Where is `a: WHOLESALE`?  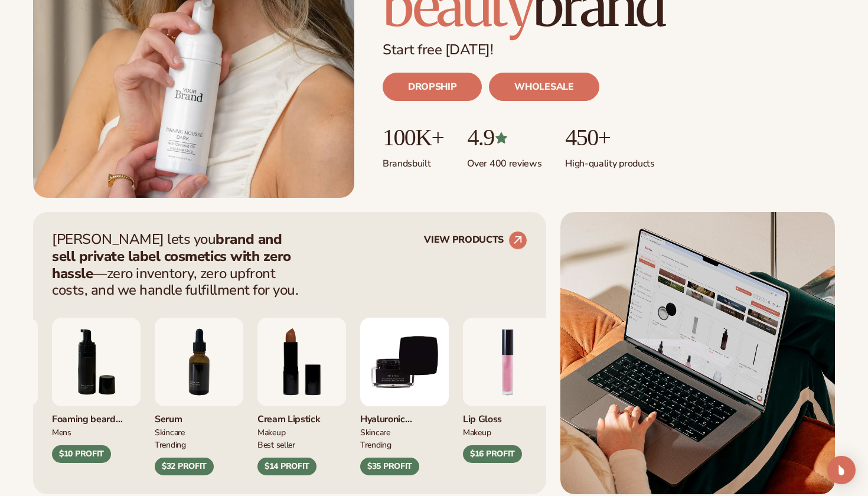 a: WHOLESALE is located at coordinates (544, 87).